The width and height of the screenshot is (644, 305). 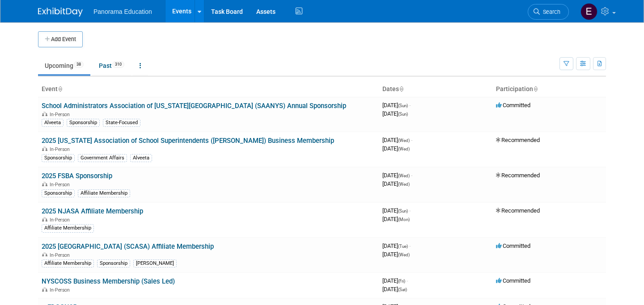 What do you see at coordinates (79, 64) in the screenshot?
I see `span: 38` at bounding box center [79, 64].